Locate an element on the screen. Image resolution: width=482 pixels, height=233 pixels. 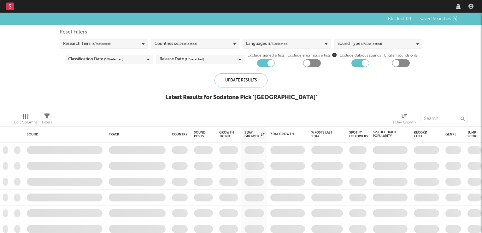
label: Exclude signed artists is located at coordinates (266, 55).